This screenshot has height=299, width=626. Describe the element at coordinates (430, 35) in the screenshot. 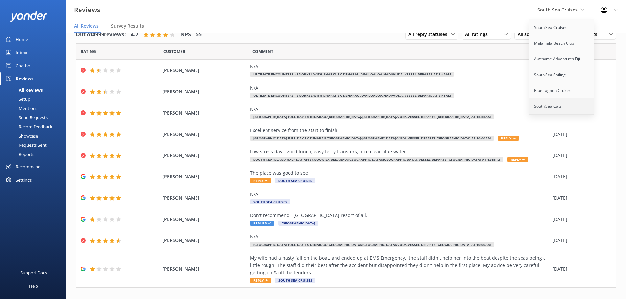

I see `span: All reply statuses` at that location.